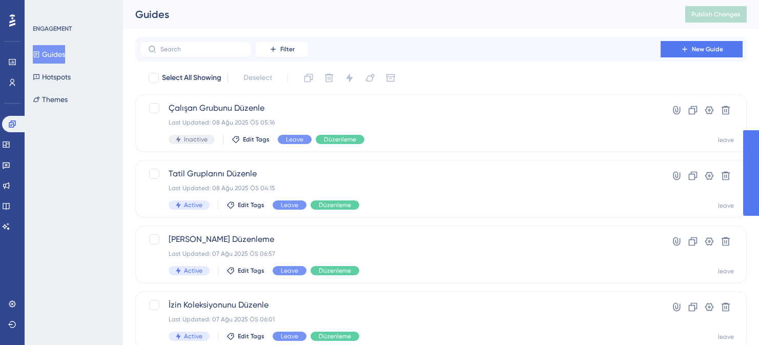 This screenshot has height=345, width=759. Describe the element at coordinates (50, 99) in the screenshot. I see `button: Themes` at that location.